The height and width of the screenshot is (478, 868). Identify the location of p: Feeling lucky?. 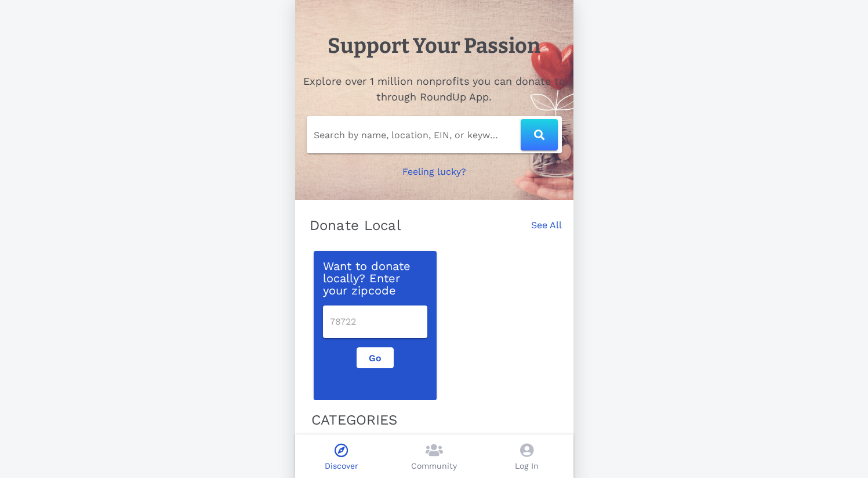
(435, 171).